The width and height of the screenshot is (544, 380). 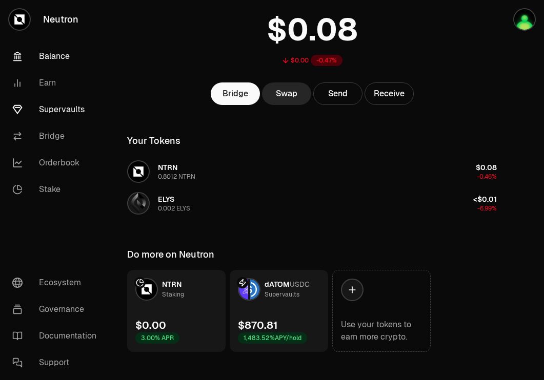 What do you see at coordinates (57, 283) in the screenshot?
I see `a: Ecosystem` at bounding box center [57, 283].